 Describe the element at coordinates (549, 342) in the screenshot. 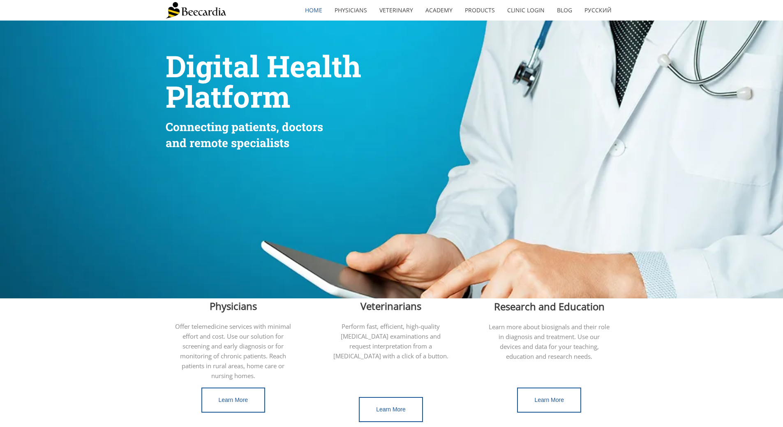

I see `span: Learn more about biosignals and their role in diagnosis and treatment. Use our devices and data f...` at that location.